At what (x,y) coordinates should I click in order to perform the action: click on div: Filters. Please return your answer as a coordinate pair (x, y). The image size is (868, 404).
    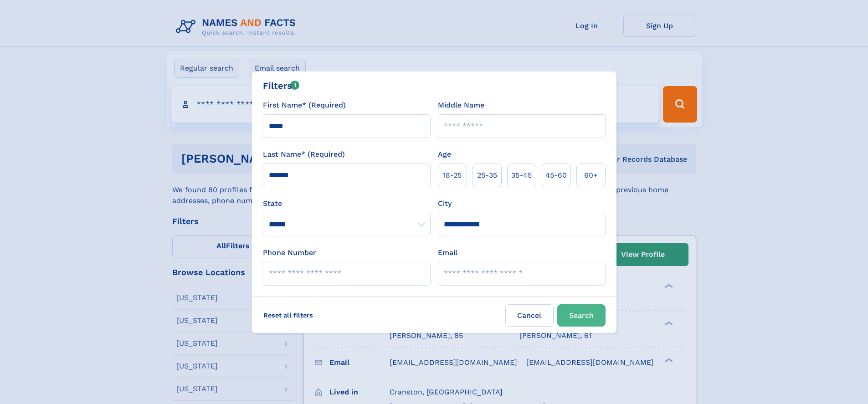
    Looking at the image, I should click on (281, 85).